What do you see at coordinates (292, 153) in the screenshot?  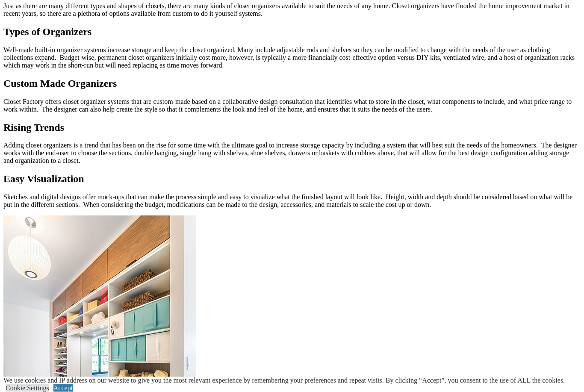 I see `p: Adding closet organizers is a trend that has been on the rise for some time with the ultimate goa...` at bounding box center [292, 153].